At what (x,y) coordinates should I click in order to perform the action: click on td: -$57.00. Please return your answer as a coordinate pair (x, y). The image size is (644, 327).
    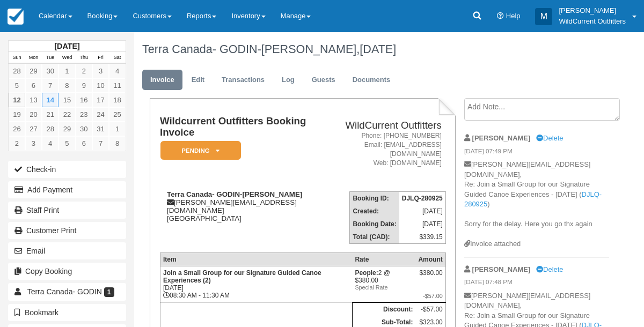
    Looking at the image, I should click on (430, 309).